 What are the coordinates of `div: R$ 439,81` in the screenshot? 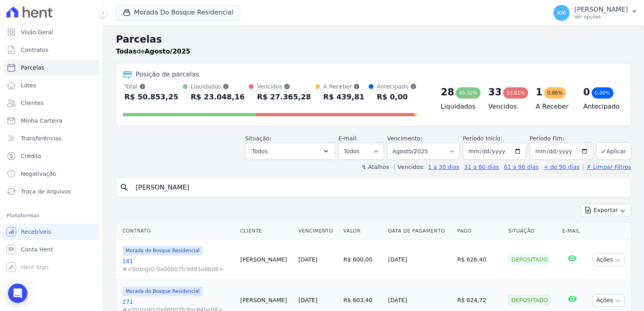 It's located at (344, 97).